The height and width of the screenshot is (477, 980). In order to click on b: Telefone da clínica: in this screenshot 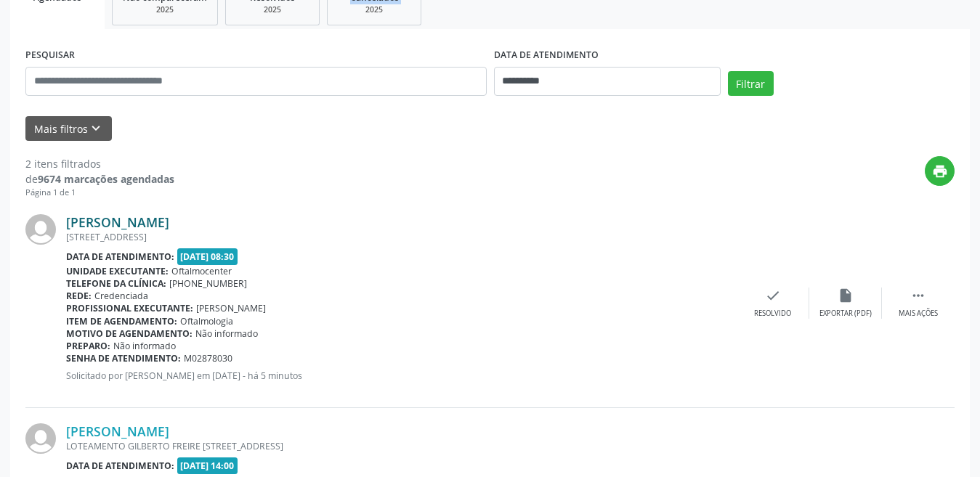, I will do `click(117, 283)`.